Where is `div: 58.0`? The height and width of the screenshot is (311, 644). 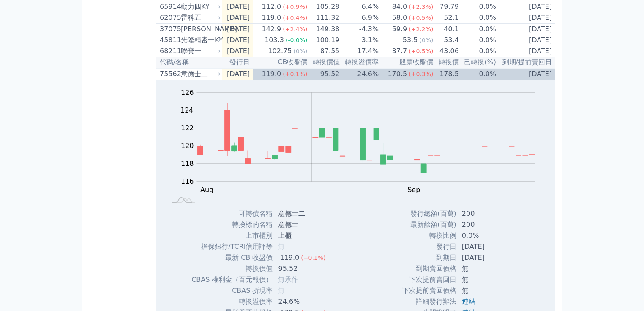
div: 58.0 is located at coordinates (400, 18).